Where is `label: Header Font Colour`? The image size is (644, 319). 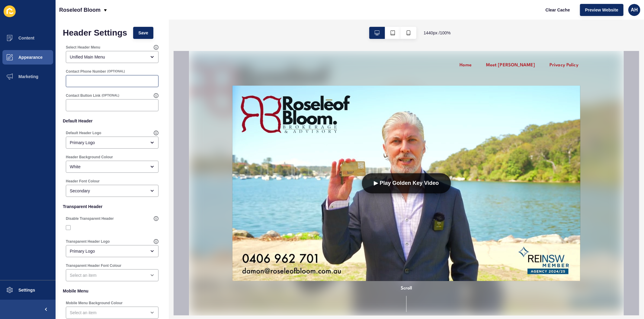 label: Header Font Colour is located at coordinates (83, 181).